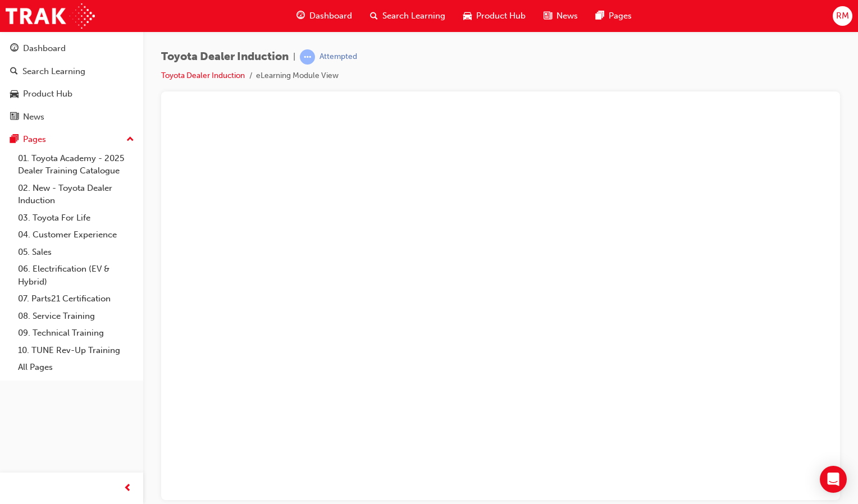 This screenshot has width=858, height=504. What do you see at coordinates (35, 139) in the screenshot?
I see `div: Pages` at bounding box center [35, 139].